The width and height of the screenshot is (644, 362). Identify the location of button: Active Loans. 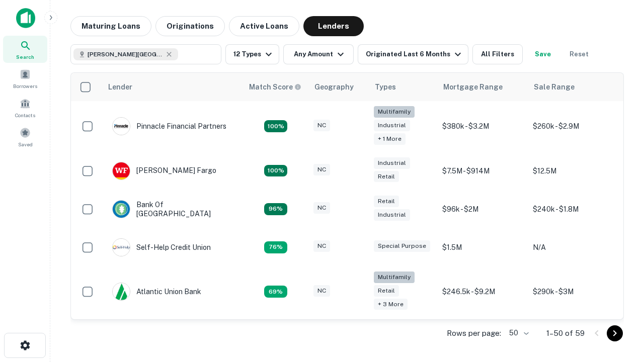
(264, 26).